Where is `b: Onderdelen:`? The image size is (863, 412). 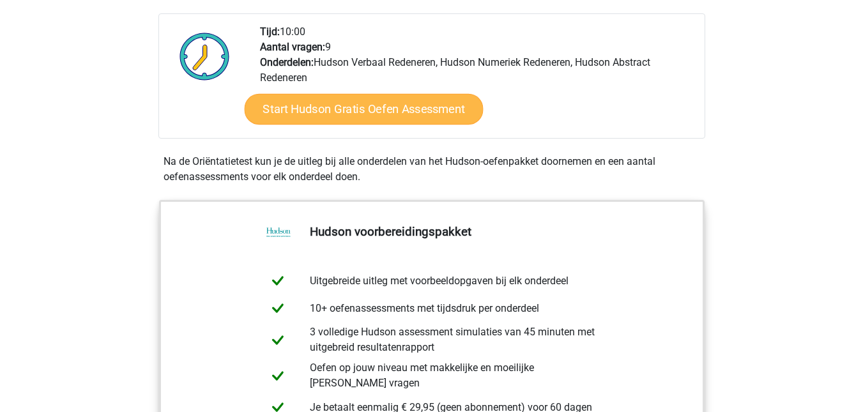
b: Onderdelen: is located at coordinates (287, 62).